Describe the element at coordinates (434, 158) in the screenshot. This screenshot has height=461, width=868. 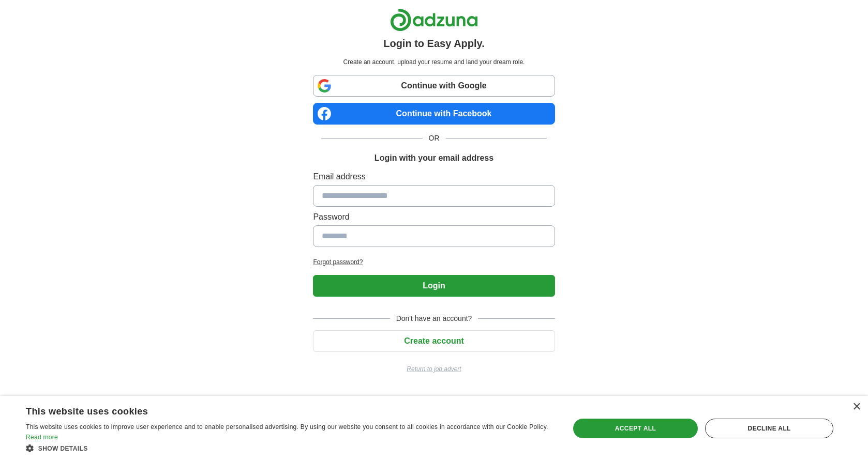
I see `h1: Login with your email address` at that location.